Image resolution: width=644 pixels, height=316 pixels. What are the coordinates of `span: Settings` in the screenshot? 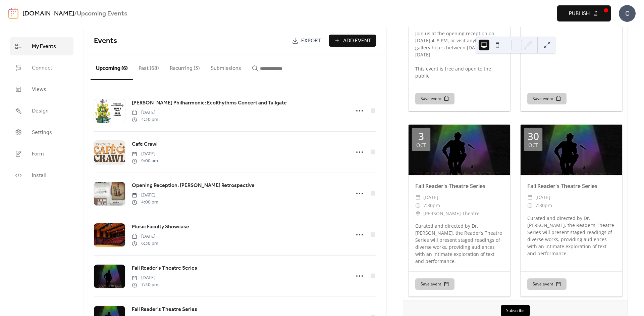 It's located at (42, 132).